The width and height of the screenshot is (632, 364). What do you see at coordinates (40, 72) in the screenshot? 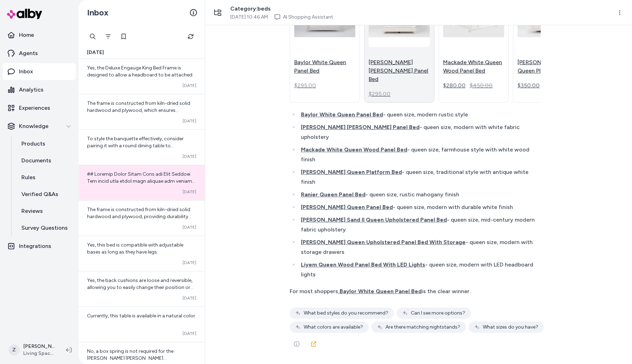
I see `a: Inbox` at bounding box center [40, 72].